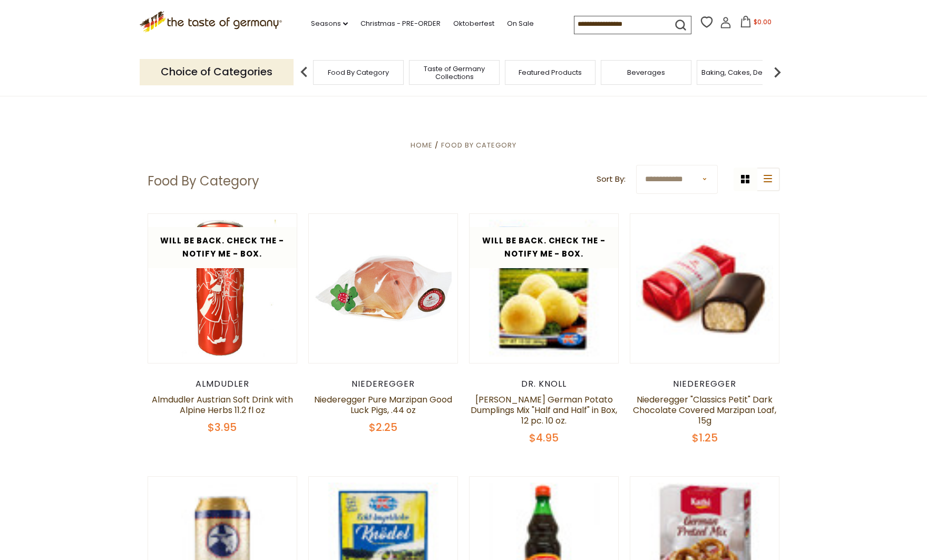 The width and height of the screenshot is (927, 560). What do you see at coordinates (330, 24) in the screenshot?
I see `a: Seasons` at bounding box center [330, 24].